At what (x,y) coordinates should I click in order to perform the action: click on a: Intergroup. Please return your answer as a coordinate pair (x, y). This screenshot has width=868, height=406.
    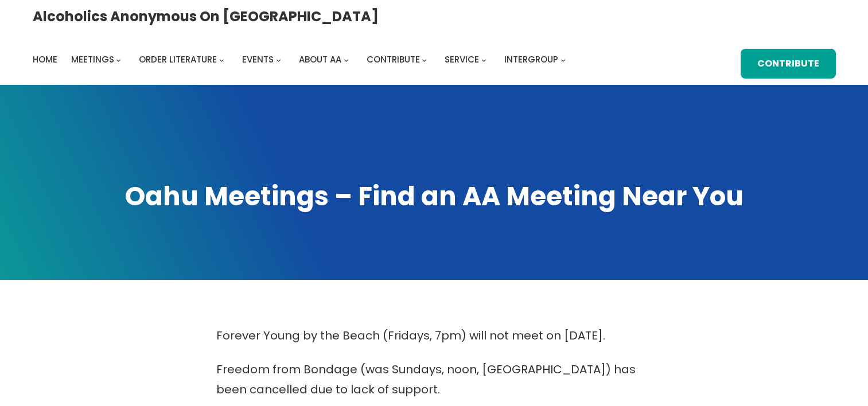
    Looking at the image, I should click on (531, 60).